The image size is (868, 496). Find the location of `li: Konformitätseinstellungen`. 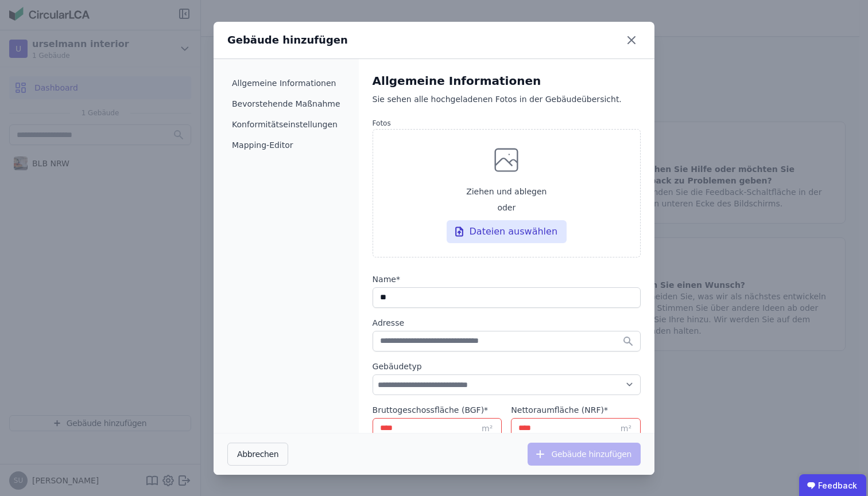

li: Konformitätseinstellungen is located at coordinates (286, 125).